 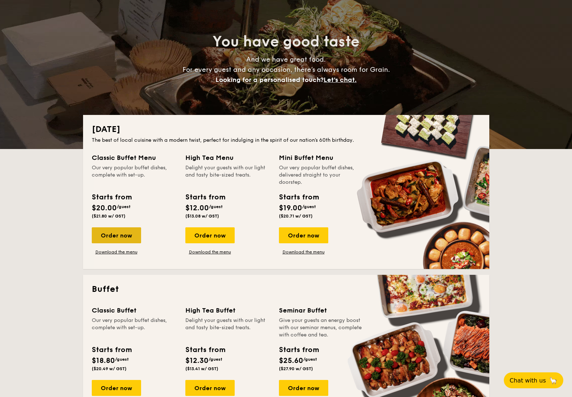 I want to click on span: ($21.80 w/ GST), so click(x=108, y=216).